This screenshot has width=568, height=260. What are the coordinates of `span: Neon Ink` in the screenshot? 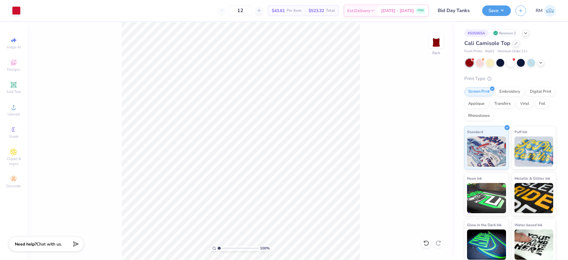 It's located at (474, 178).